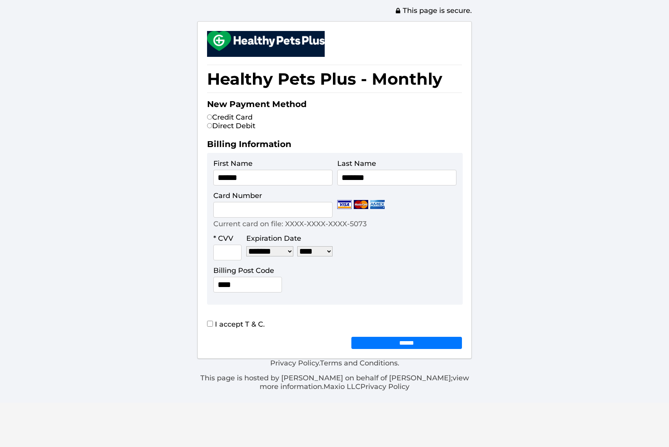  I want to click on h2: Billing Information, so click(334, 146).